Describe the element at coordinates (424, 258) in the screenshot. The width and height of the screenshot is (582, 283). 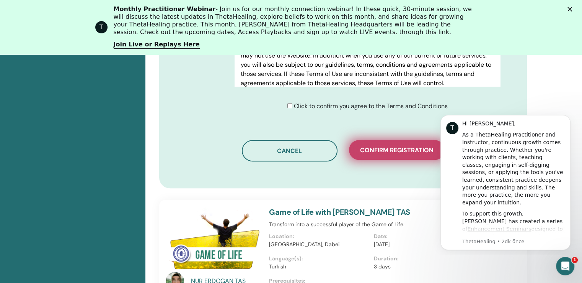
I see `p: Duration:` at that location.